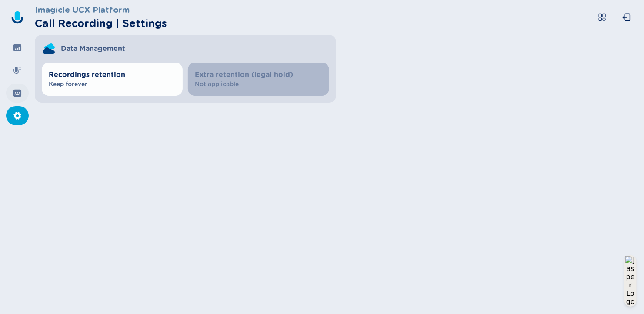  Describe the element at coordinates (112, 84) in the screenshot. I see `span: Keep forever` at that location.